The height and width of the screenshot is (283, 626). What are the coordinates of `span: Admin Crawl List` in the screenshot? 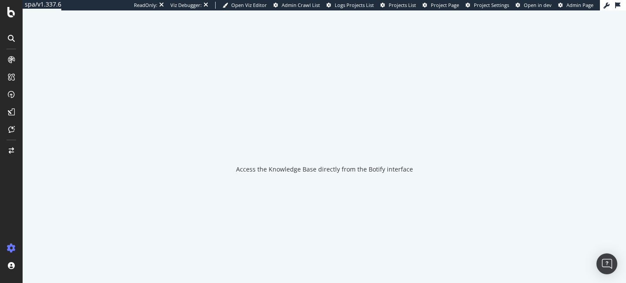 It's located at (301, 5).